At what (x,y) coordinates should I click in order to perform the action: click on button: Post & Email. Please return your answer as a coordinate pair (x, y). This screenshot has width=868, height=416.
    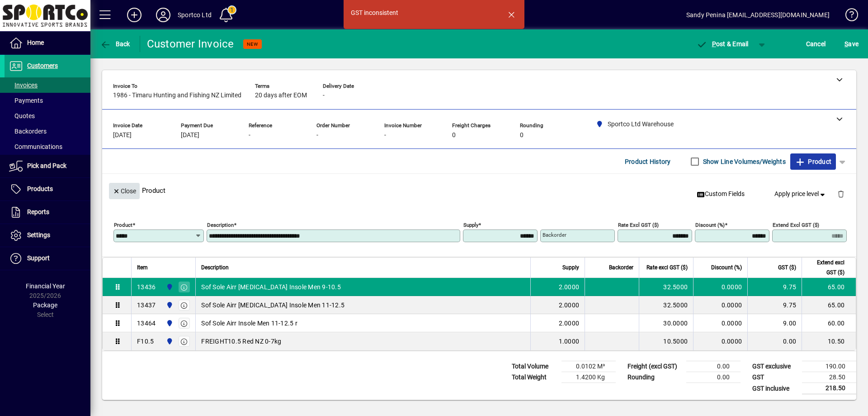
    Looking at the image, I should click on (722, 44).